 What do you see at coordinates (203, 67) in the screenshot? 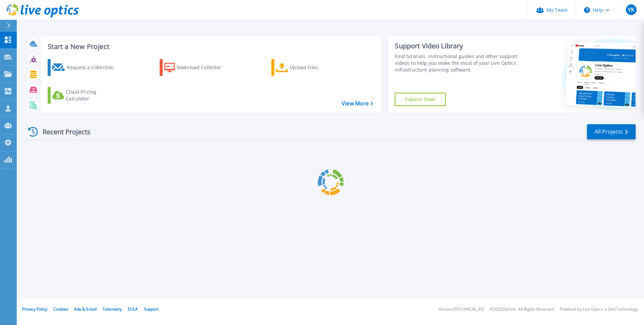
I see `div: Download Collector` at bounding box center [203, 67].